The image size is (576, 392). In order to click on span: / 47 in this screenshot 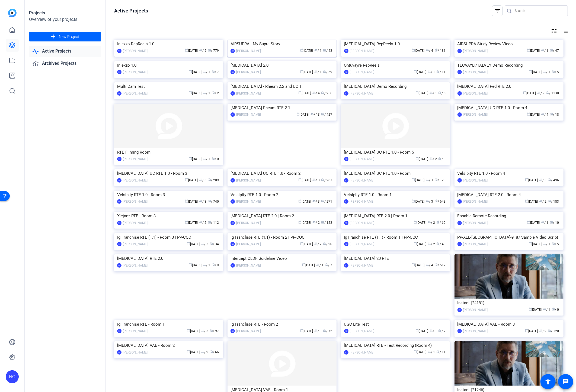, I will do `click(555, 51)`.